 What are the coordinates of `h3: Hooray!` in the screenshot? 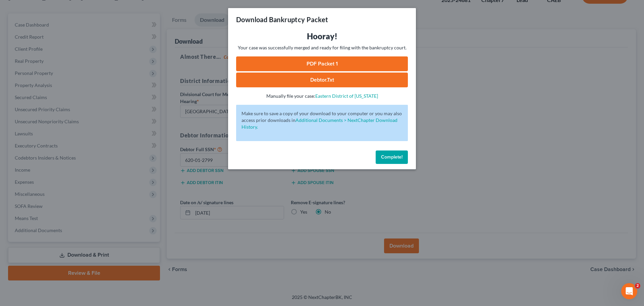 It's located at (322, 37).